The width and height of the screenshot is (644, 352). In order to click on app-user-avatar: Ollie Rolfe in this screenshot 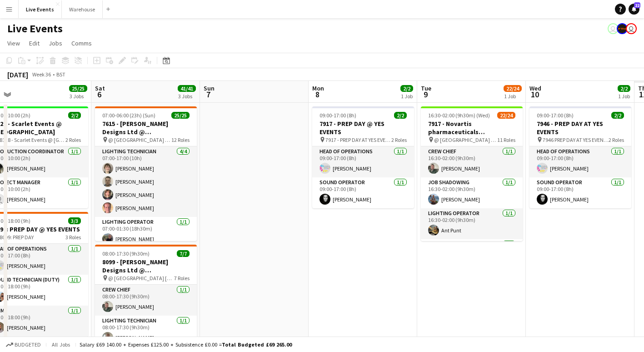, I will do `click(631, 29)`.